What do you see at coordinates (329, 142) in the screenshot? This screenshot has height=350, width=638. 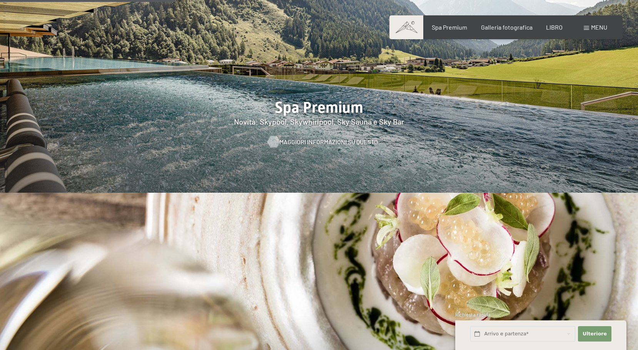 I see `font: Maggiori informazioni su questo` at bounding box center [329, 142].